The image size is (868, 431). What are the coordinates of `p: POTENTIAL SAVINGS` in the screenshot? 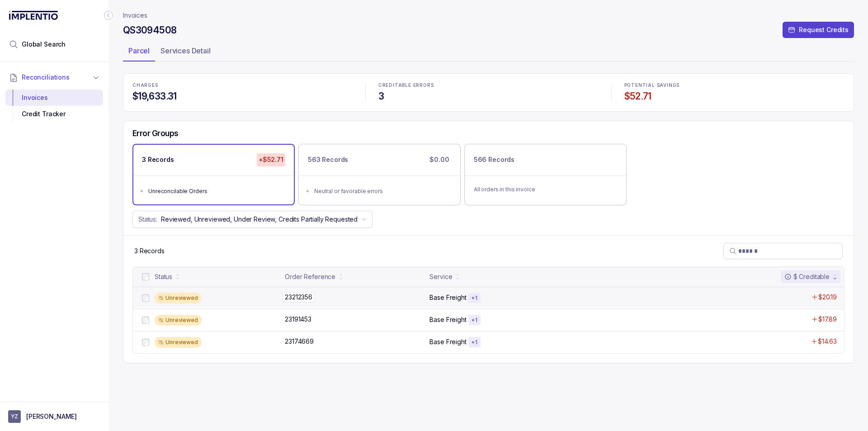 It's located at (734, 85).